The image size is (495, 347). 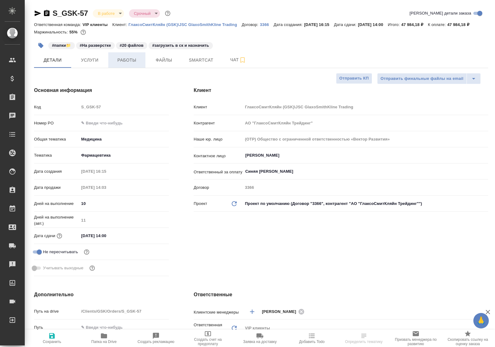 What do you see at coordinates (354, 78) in the screenshot?
I see `span: Отправить КП` at bounding box center [354, 78].